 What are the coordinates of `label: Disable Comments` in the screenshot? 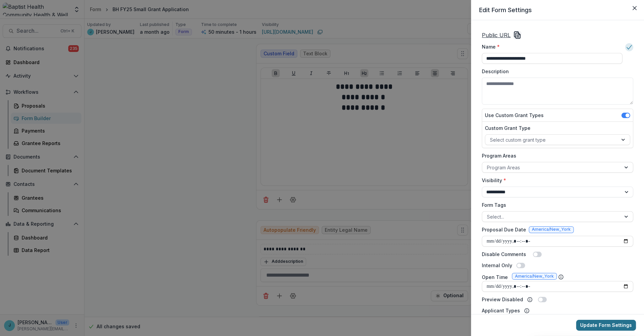 It's located at (504, 254).